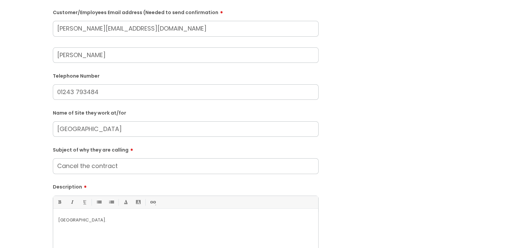  I want to click on a: Link, so click(152, 202).